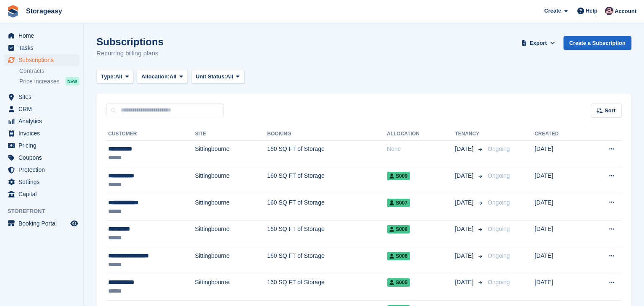  What do you see at coordinates (43, 60) in the screenshot?
I see `span: Subscriptions` at bounding box center [43, 60].